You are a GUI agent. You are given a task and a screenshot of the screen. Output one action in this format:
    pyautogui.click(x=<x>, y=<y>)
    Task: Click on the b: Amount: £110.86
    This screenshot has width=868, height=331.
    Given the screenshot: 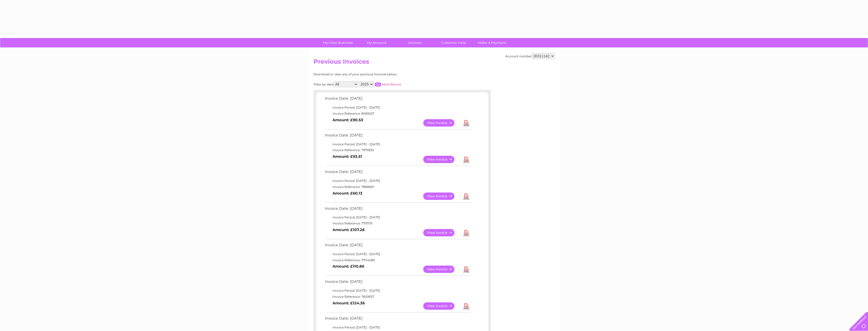 What is the action you would take?
    pyautogui.click(x=349, y=266)
    